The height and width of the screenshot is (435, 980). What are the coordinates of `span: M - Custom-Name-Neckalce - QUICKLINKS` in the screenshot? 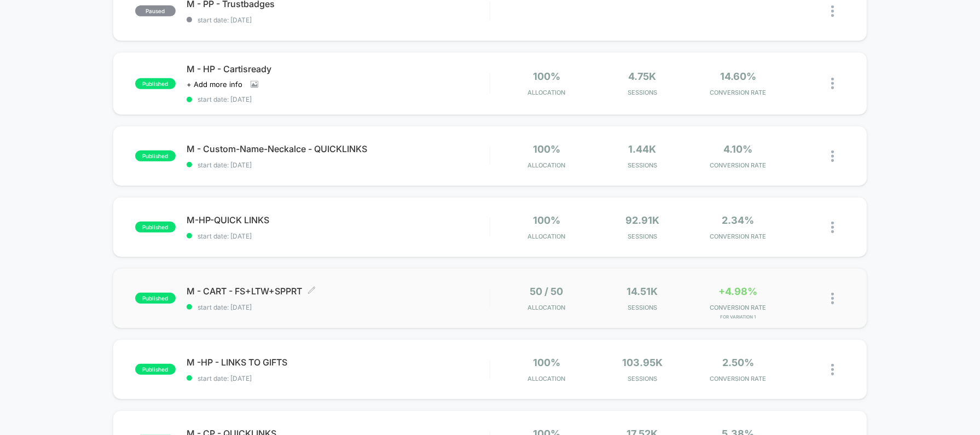 It's located at (338, 149).